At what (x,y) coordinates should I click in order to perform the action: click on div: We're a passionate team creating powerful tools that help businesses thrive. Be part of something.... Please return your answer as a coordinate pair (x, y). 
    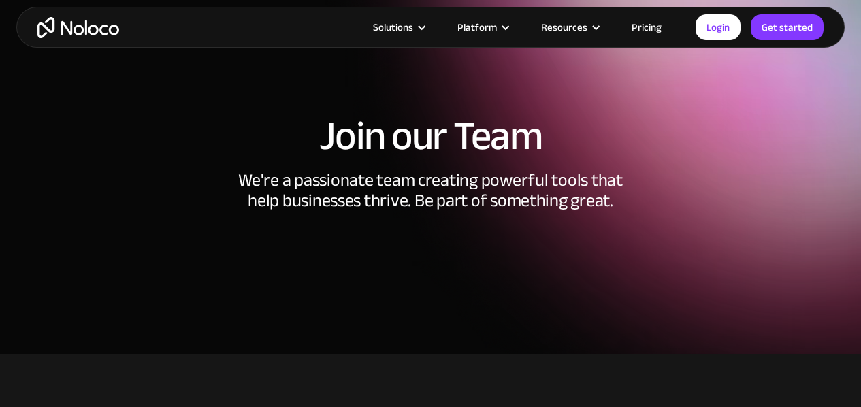
    Looking at the image, I should click on (431, 208).